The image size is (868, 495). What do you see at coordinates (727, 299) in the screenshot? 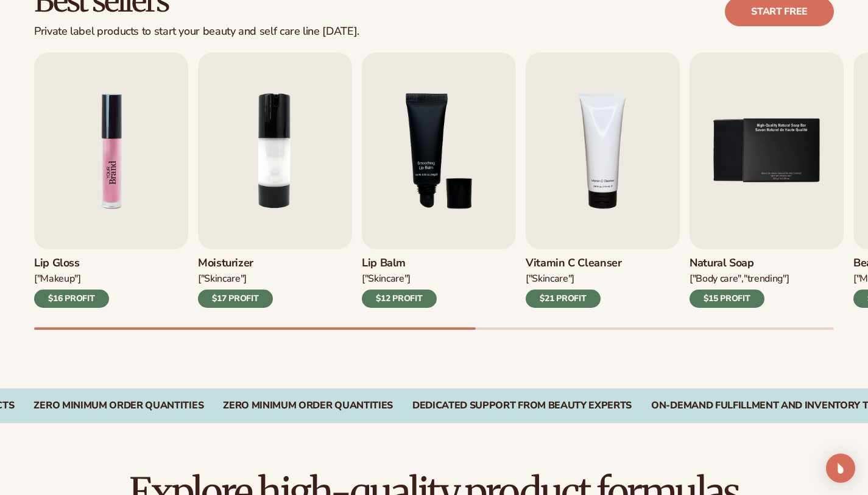
I see `div: $15 PROFIT` at bounding box center [727, 299].